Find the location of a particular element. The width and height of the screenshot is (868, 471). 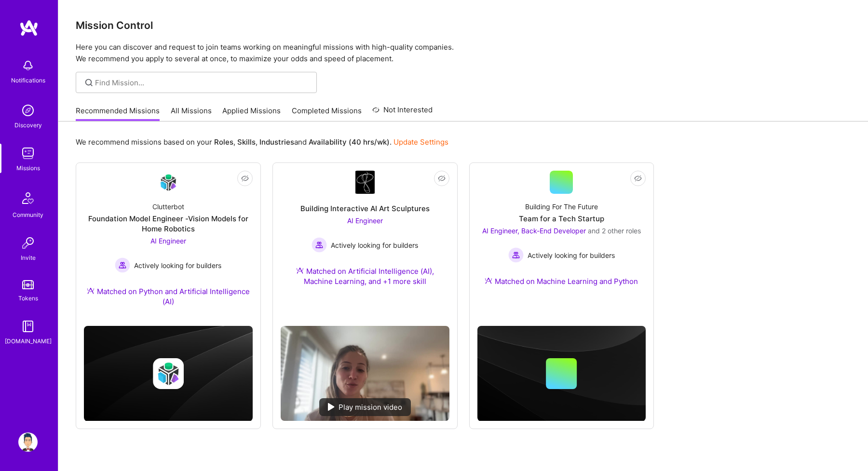

a: Company LogoClutterbotFoundation Model Engineer -Vision Models for Home RoboticsAI Engineer Activ... is located at coordinates (168, 244).